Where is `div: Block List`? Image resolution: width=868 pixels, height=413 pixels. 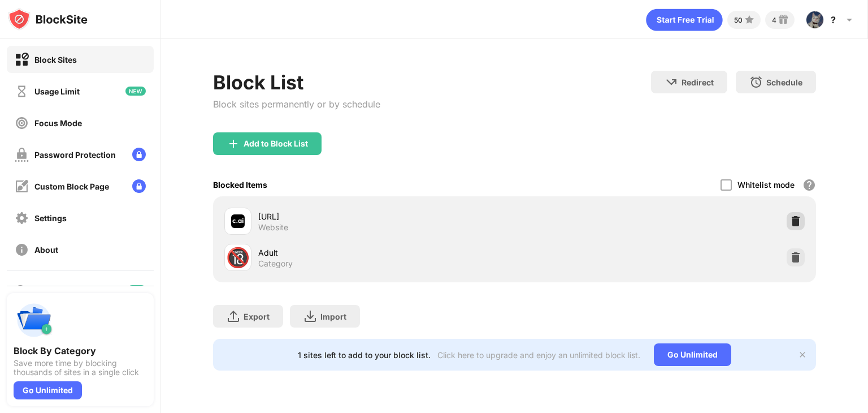 div: Block List is located at coordinates (297, 82).